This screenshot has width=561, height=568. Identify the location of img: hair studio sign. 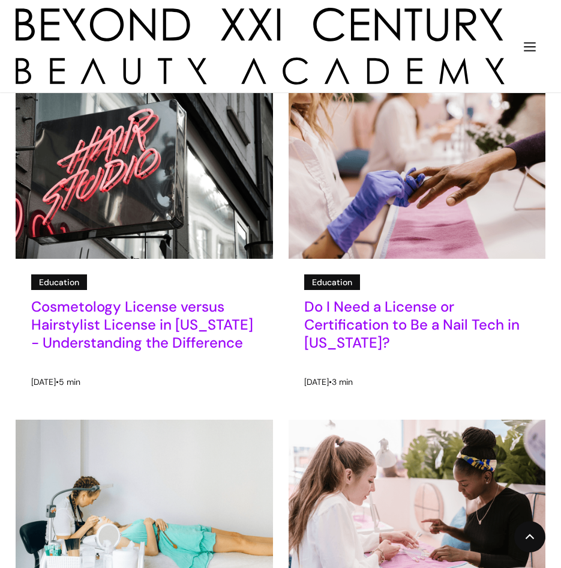
(144, 175).